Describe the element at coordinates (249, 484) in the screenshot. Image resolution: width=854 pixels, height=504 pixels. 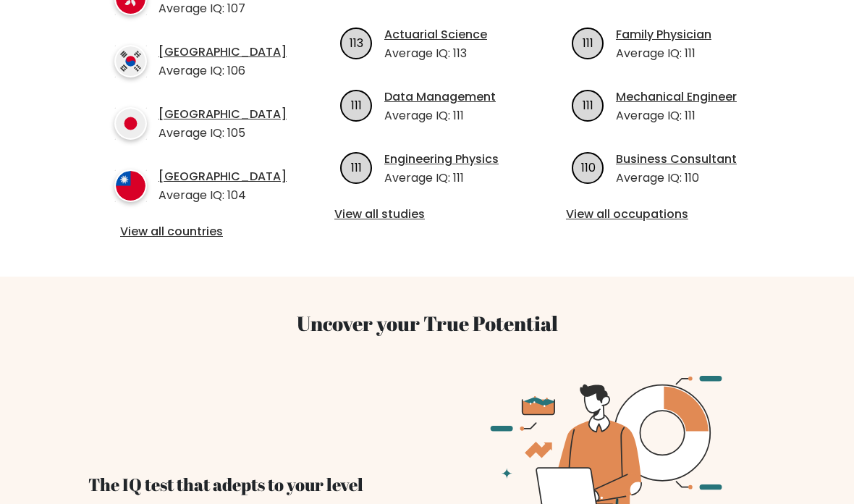
I see `h4: The IQ test that adepts to your level` at that location.